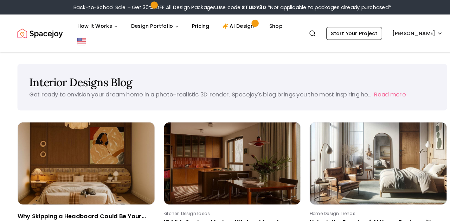  I want to click on span: *Not applicable to packages already purchased*, so click(318, 7).